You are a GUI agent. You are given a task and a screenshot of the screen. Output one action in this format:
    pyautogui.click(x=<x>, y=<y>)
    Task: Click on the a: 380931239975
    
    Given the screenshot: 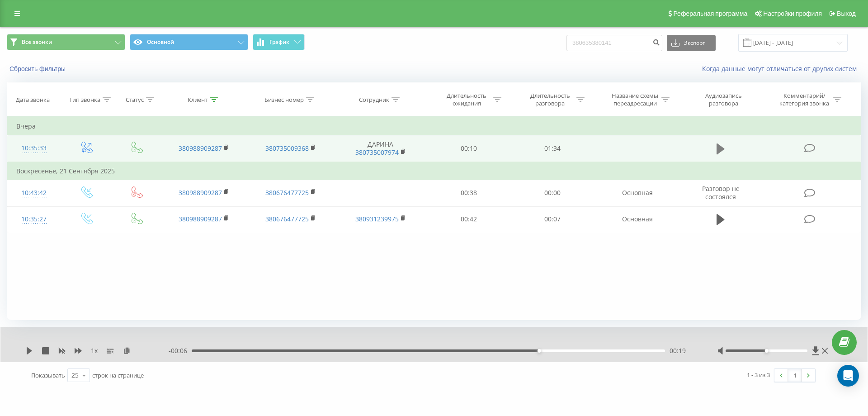 What is the action you would take?
    pyautogui.click(x=377, y=219)
    